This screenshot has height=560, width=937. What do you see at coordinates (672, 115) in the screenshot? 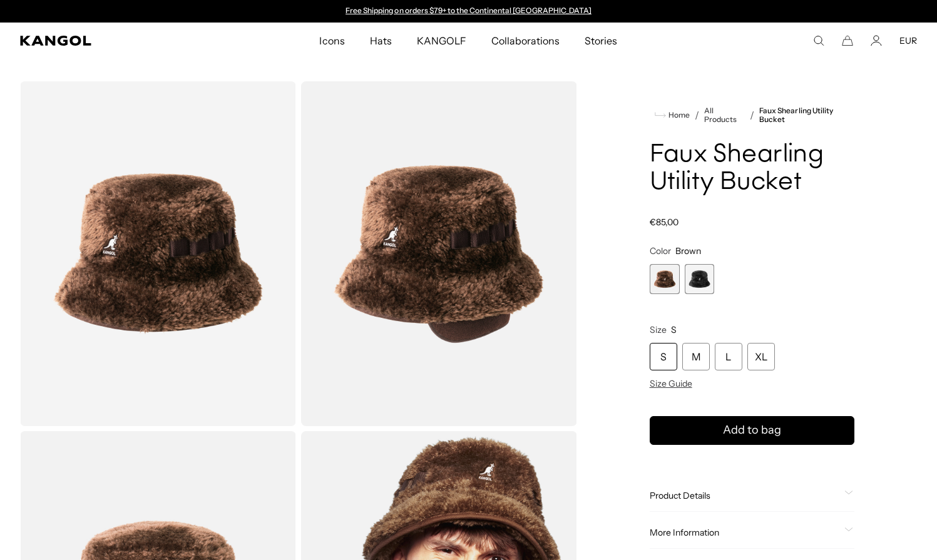
I see `a: Home` at bounding box center [672, 115].